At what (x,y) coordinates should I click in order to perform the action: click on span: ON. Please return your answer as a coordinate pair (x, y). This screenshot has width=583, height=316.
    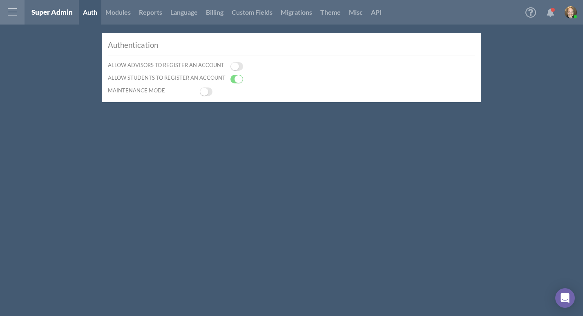
    Looking at the image, I should click on (238, 79).